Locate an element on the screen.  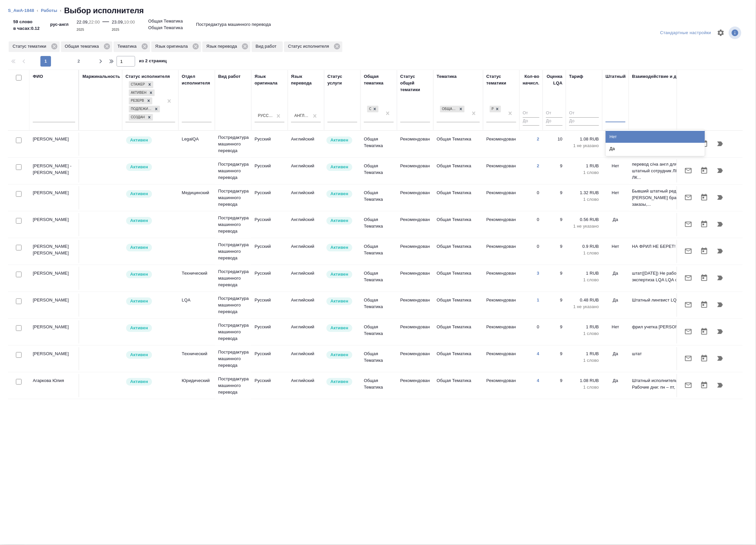
td: Юридический is located at coordinates (197, 385).